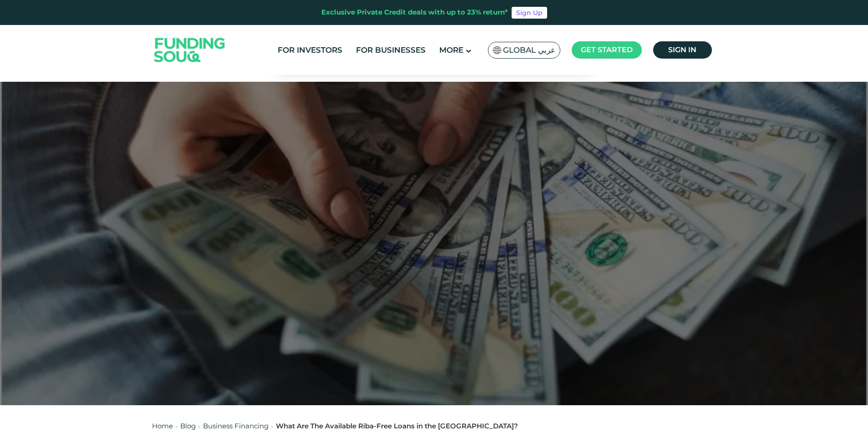  I want to click on span: More, so click(451, 50).